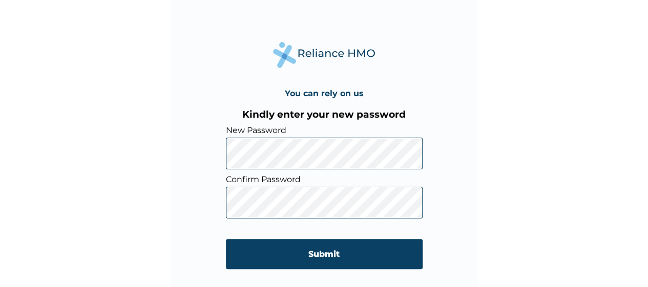 The image size is (648, 287). What do you see at coordinates (324, 254) in the screenshot?
I see `input: Submit` at bounding box center [324, 254].